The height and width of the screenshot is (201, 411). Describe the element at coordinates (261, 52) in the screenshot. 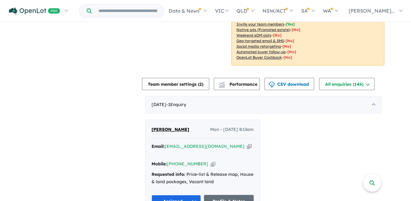

I see `u: Automated buyer follow-up` at that location.